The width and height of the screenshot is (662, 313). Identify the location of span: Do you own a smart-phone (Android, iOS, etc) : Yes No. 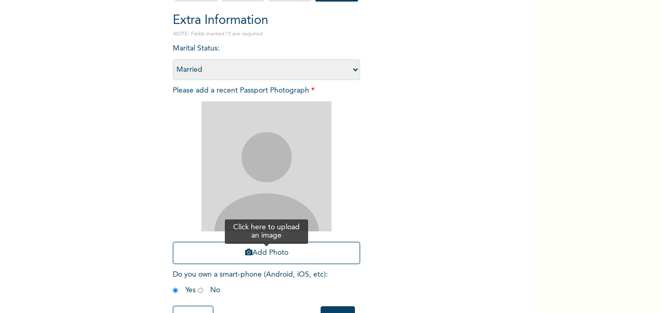
(250, 283).